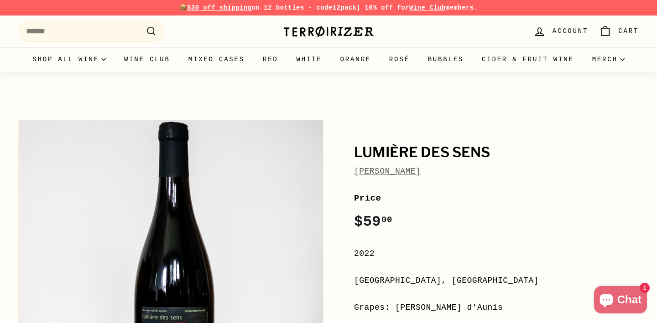 The image size is (657, 323). I want to click on span: Account, so click(570, 31).